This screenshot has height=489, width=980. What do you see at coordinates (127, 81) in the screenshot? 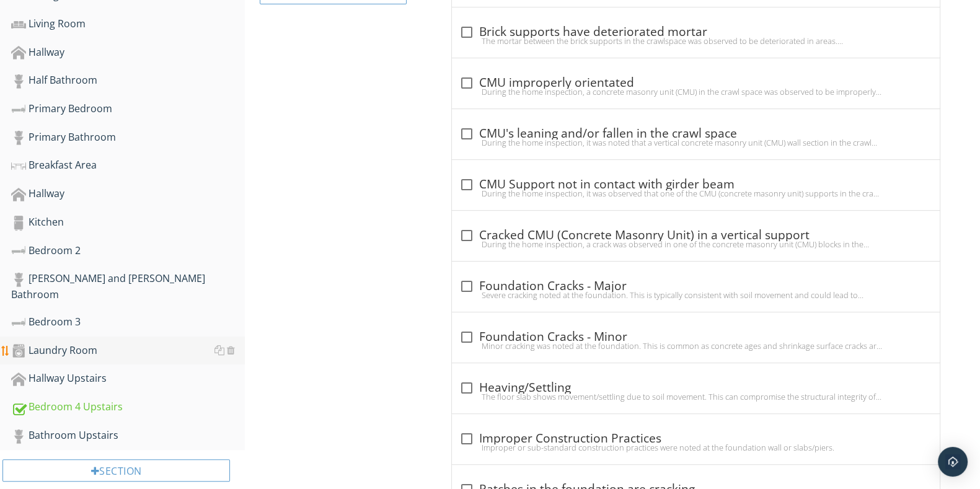
I see `div: Half Bathroom` at bounding box center [127, 81].